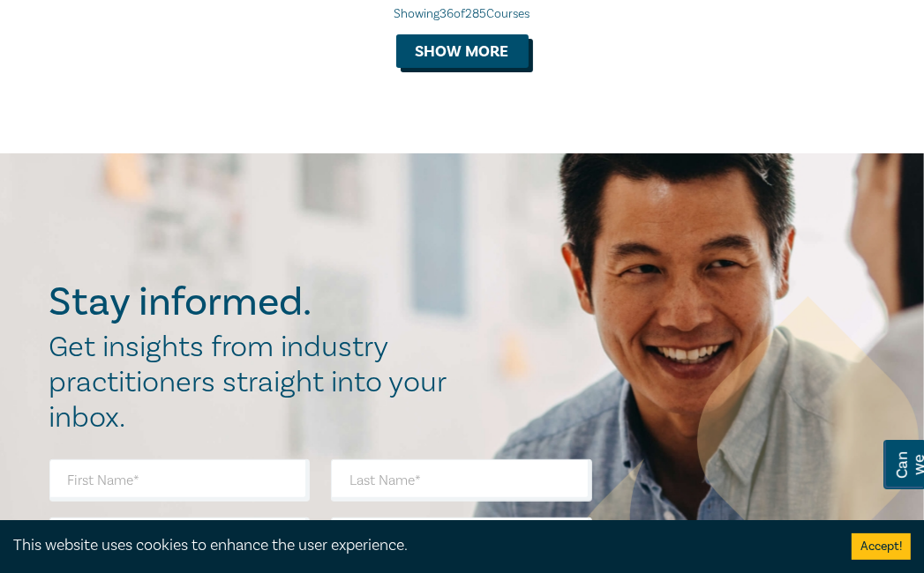 This screenshot has width=924, height=573. I want to click on input: Last Name*, so click(462, 481).